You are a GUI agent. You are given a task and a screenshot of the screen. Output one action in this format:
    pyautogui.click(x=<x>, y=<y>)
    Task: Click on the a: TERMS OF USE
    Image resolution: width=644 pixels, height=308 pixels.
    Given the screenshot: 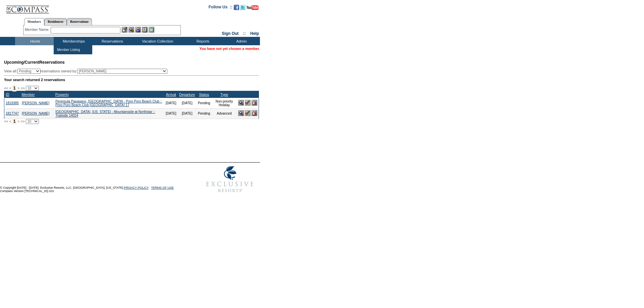 What is the action you would take?
    pyautogui.click(x=163, y=188)
    